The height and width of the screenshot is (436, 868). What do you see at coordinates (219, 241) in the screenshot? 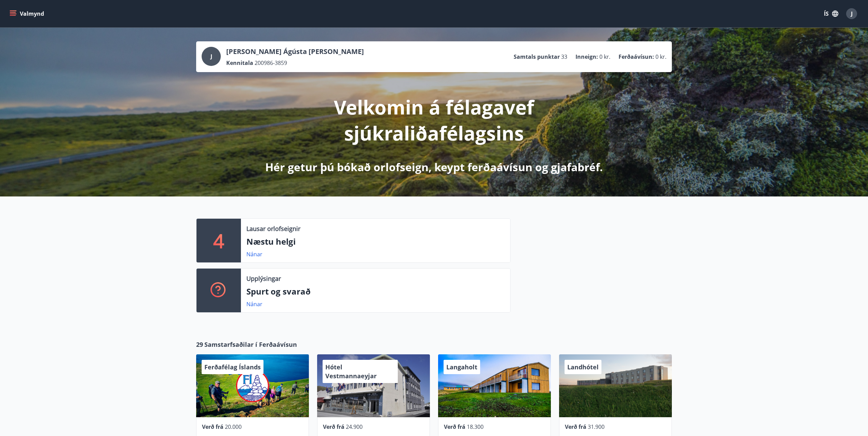
I see `p: 4` at bounding box center [219, 241].